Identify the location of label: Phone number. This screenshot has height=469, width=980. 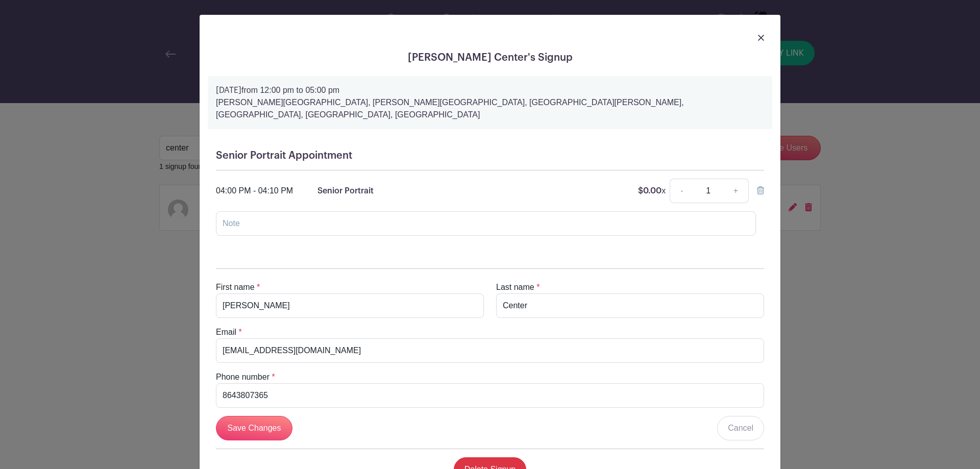
(243, 377).